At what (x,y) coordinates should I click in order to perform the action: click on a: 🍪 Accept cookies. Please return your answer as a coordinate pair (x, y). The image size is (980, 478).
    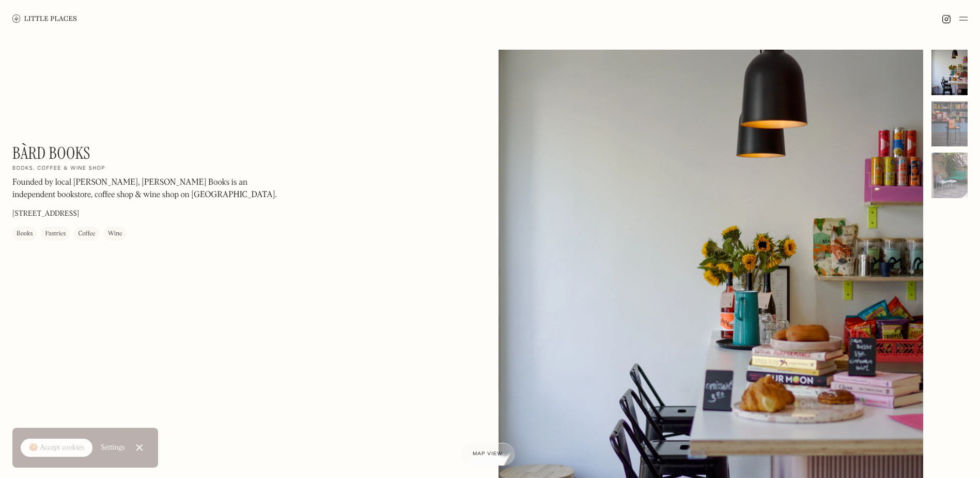
    Looking at the image, I should click on (56, 447).